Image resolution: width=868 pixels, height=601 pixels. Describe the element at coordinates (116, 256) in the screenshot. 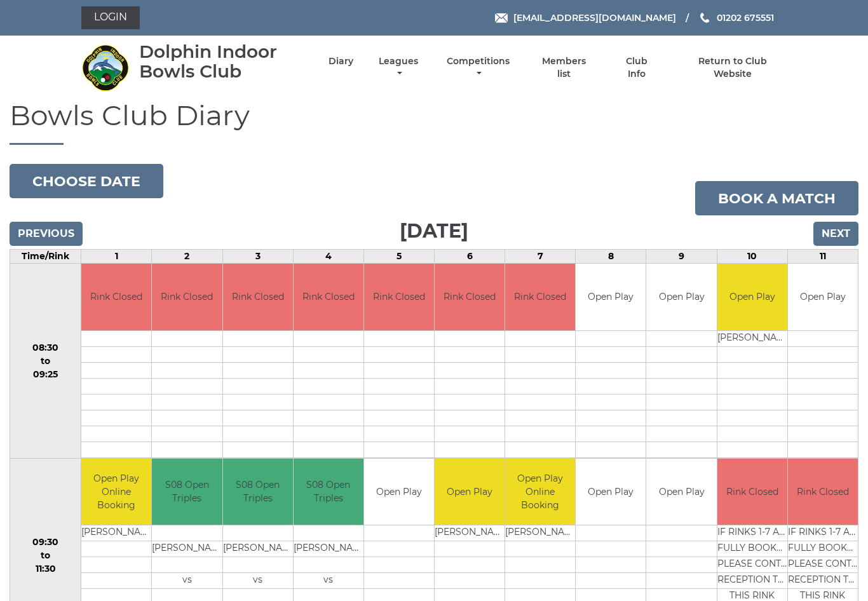

I see `td: 1` at that location.